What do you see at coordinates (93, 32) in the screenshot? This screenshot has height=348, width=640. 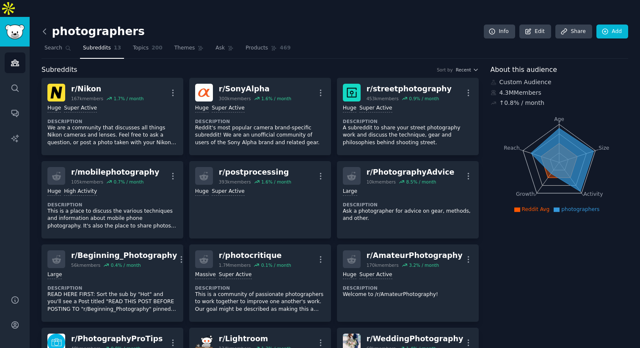 I see `h2: photographers` at bounding box center [93, 32].